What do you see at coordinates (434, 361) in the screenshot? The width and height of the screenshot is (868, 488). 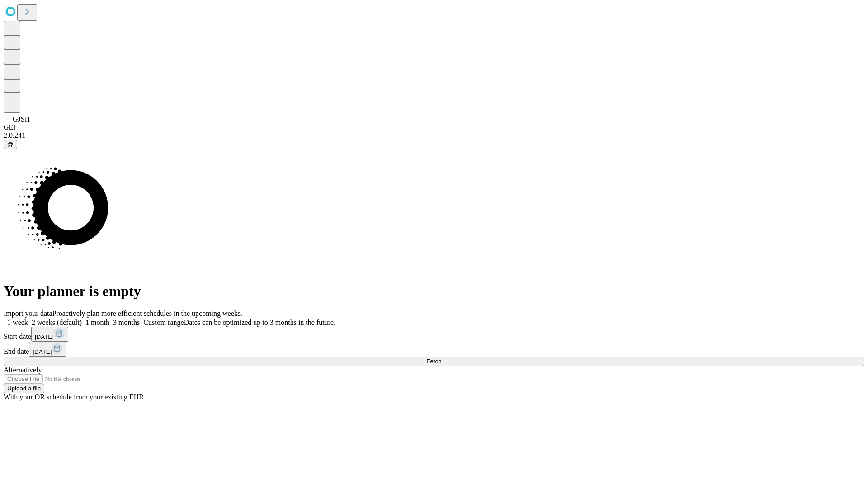 I see `button: Fetch` at bounding box center [434, 361].